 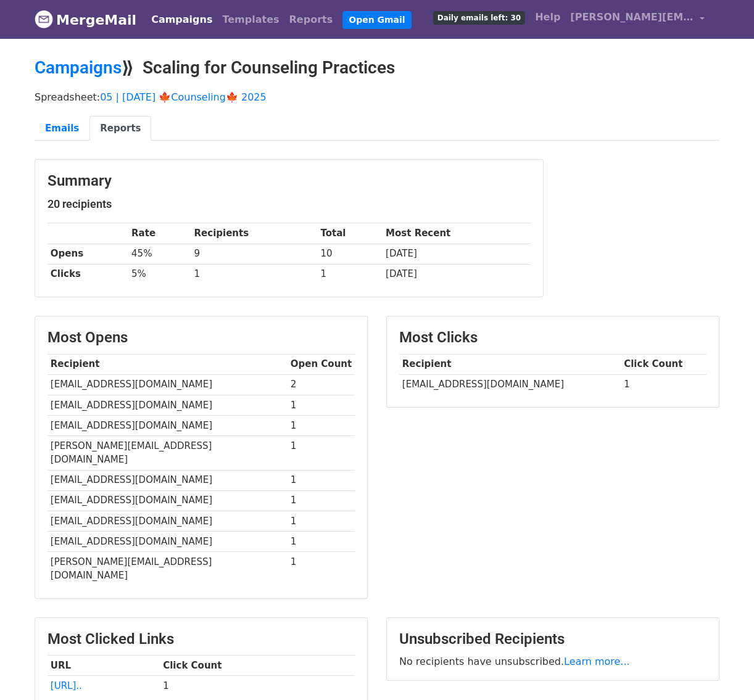 I want to click on h3: Most Clicked Links, so click(x=201, y=639).